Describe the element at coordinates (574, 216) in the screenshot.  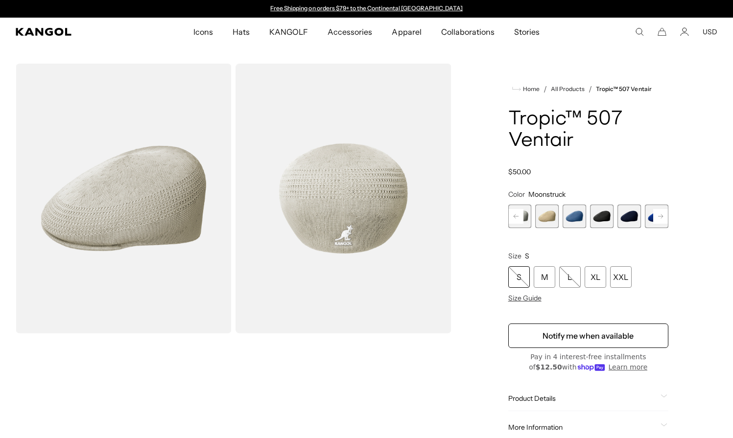
I see `div: 4 of 9` at that location.